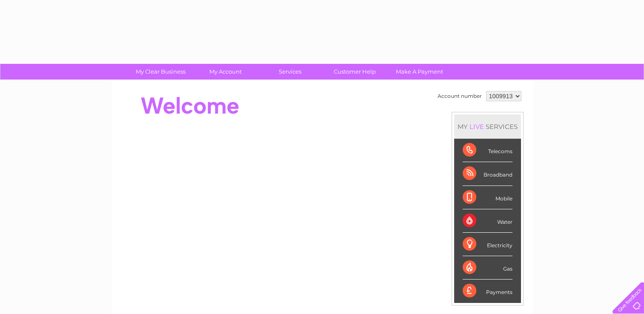 This screenshot has width=644, height=314. I want to click on div: Gas, so click(488, 268).